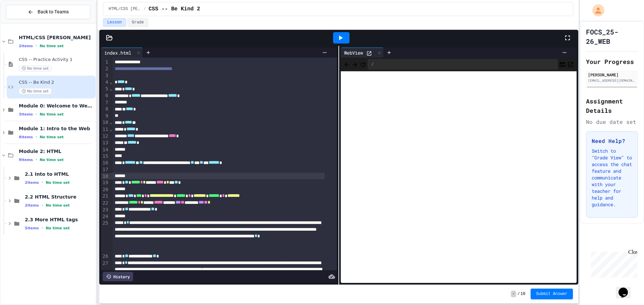  What do you see at coordinates (105, 143) in the screenshot?
I see `div: 13` at bounding box center [105, 143].